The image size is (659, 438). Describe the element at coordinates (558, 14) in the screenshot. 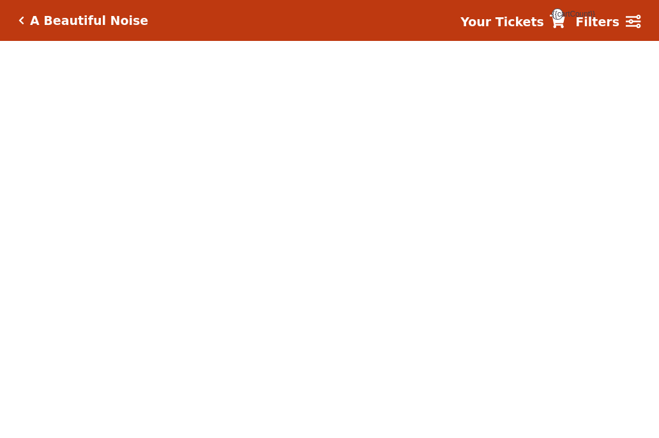

I see `span: {{cartCount}}` at that location.